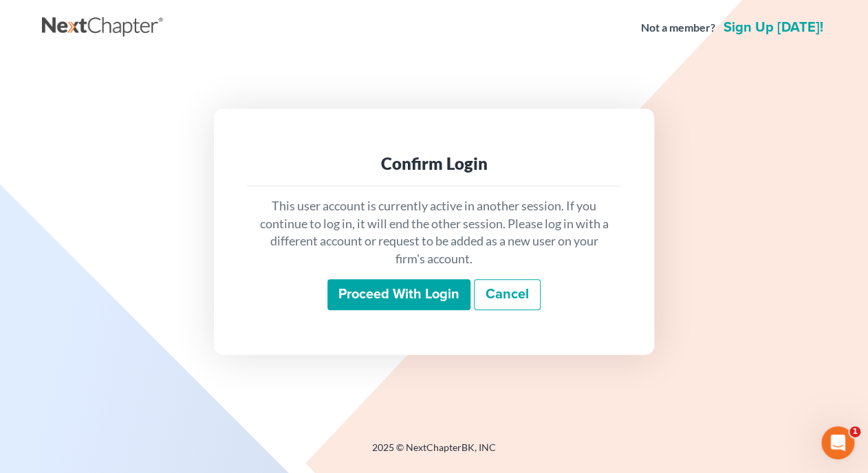 The height and width of the screenshot is (473, 868). What do you see at coordinates (507, 295) in the screenshot?
I see `a: Cancel` at bounding box center [507, 295].